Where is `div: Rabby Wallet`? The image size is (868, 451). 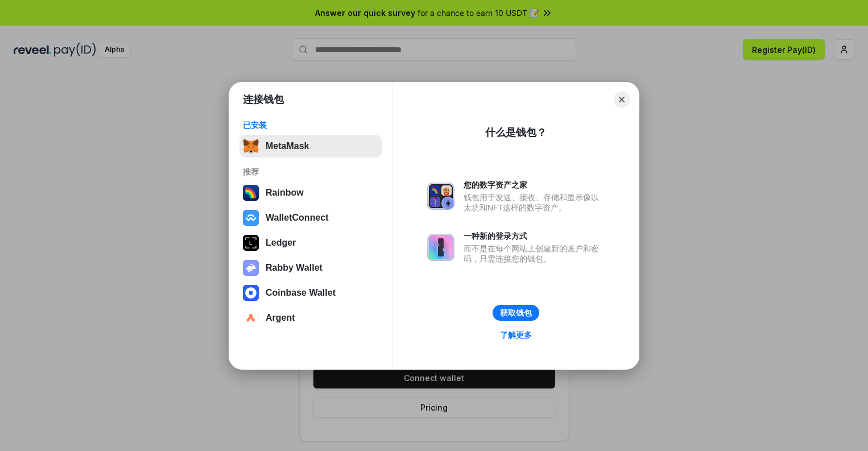 div: Rabby Wallet is located at coordinates (294, 268).